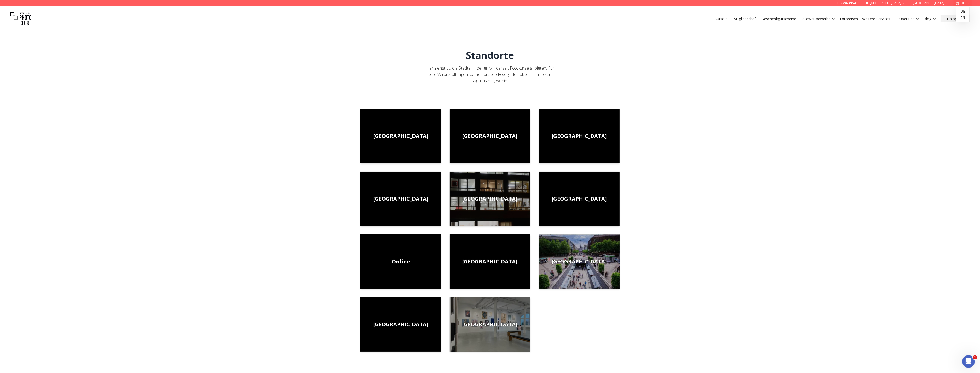  What do you see at coordinates (878, 19) in the screenshot?
I see `button: Weitere Services` at bounding box center [878, 19].